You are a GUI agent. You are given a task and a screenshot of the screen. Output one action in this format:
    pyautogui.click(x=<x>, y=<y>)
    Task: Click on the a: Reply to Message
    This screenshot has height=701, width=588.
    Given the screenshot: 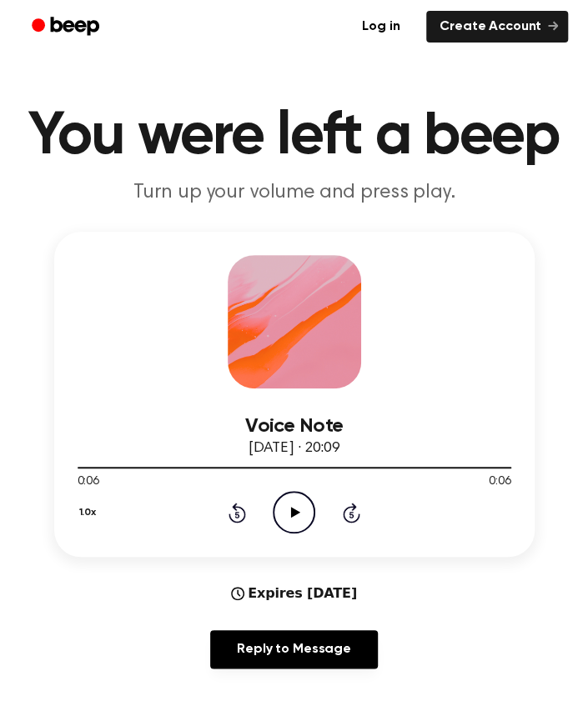 What is the action you would take?
    pyautogui.click(x=293, y=649)
    